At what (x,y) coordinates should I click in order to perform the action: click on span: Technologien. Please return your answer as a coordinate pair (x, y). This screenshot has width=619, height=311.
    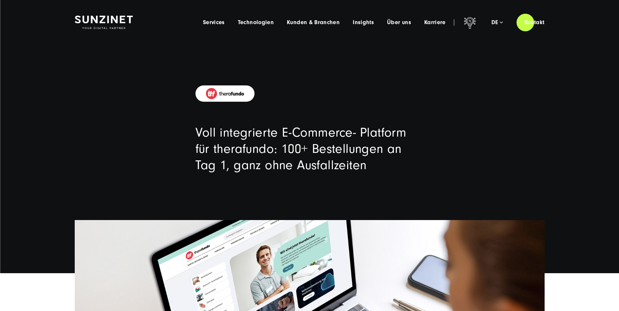
    Looking at the image, I should click on (256, 22).